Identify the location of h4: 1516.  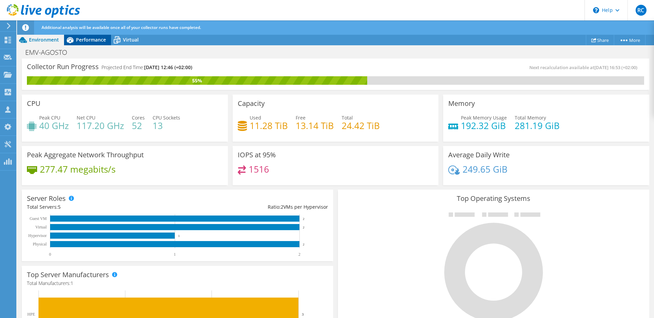
(259, 169).